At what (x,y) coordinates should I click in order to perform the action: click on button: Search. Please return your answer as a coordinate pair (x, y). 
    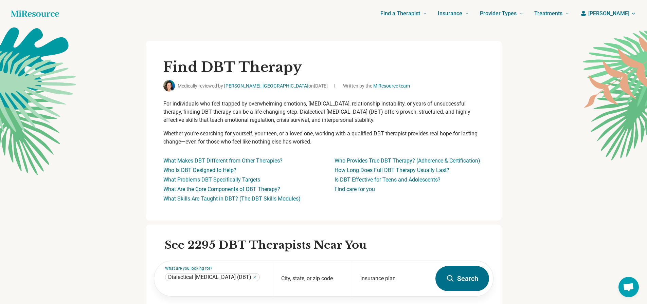
    Looking at the image, I should click on (462, 279).